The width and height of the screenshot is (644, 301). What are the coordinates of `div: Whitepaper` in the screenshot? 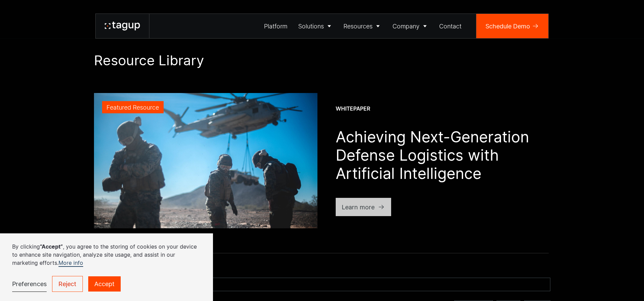 It's located at (353, 109).